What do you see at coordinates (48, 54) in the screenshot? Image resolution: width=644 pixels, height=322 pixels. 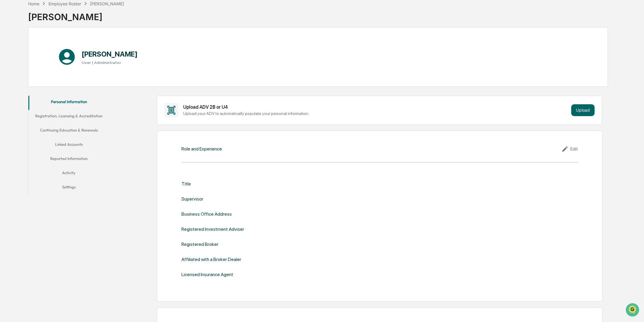 I see `div: We're available if you need us!` at bounding box center [48, 54].